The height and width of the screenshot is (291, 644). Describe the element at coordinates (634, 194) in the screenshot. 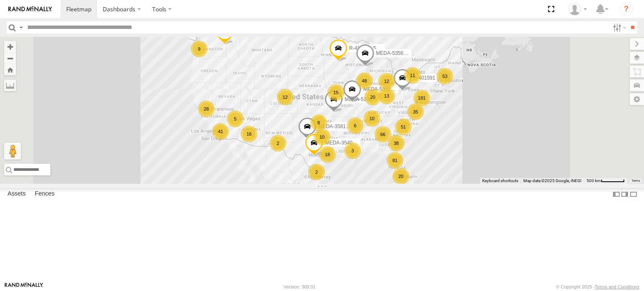

I see `label: Hide Summary Table` at that location.